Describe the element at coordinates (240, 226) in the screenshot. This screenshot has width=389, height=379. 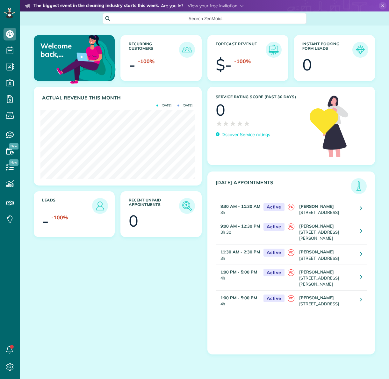
I see `strong: 9:00 AM - 12:30 PM` at that location.